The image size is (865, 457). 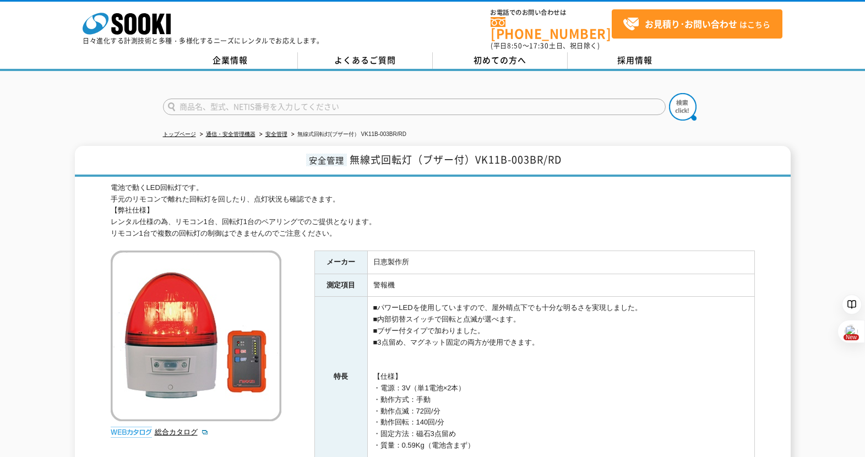 What do you see at coordinates (551, 13) in the screenshot?
I see `span: お電話でのお問い合わせは` at bounding box center [551, 13].